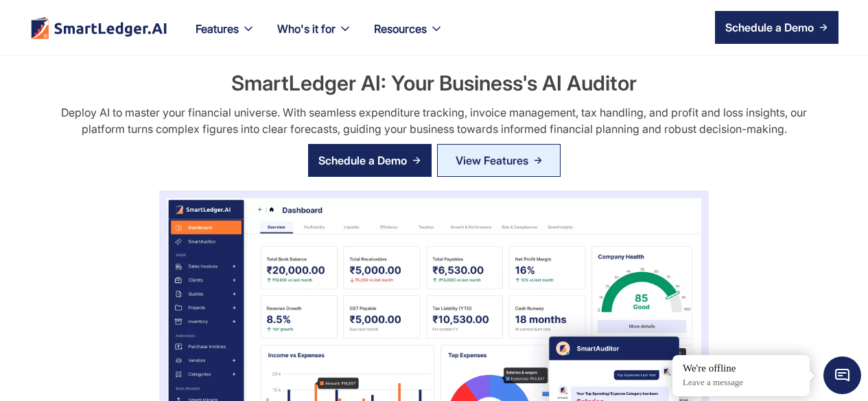  What do you see at coordinates (842, 376) in the screenshot?
I see `span: Chat Widget` at bounding box center [842, 376].